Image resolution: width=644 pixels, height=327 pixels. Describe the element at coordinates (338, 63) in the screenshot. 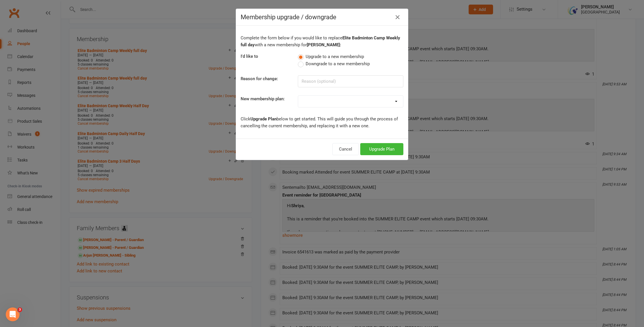

I see `span: Downgrade to a new membership` at that location.